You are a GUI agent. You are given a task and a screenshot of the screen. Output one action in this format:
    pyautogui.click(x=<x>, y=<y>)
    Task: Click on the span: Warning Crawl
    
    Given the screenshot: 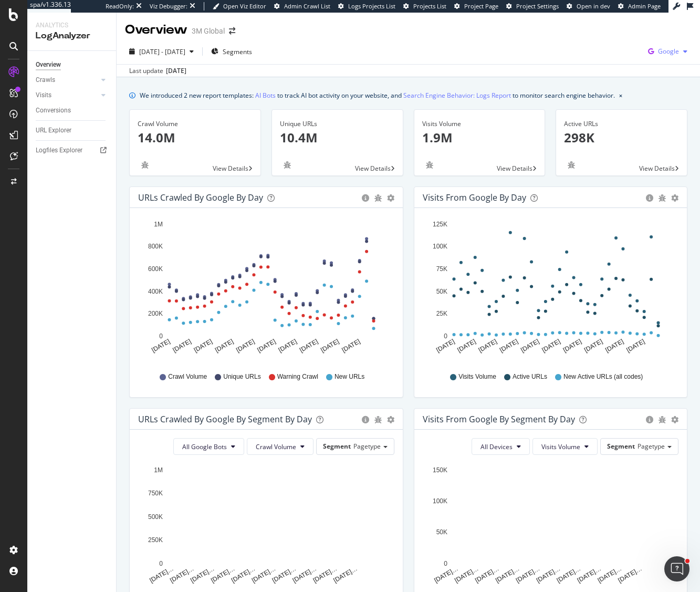 What is the action you would take?
    pyautogui.click(x=298, y=376)
    